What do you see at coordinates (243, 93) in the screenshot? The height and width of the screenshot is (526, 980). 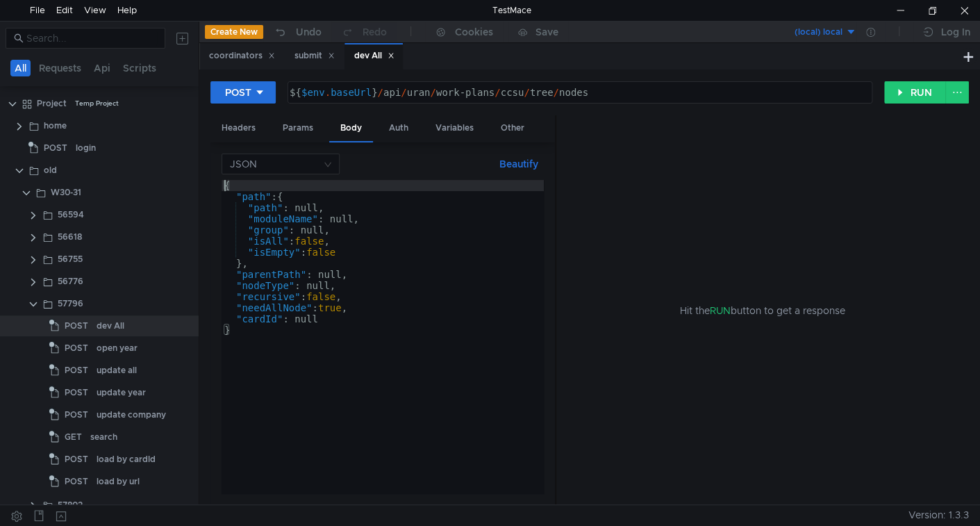 I see `button: POST` at bounding box center [243, 93].